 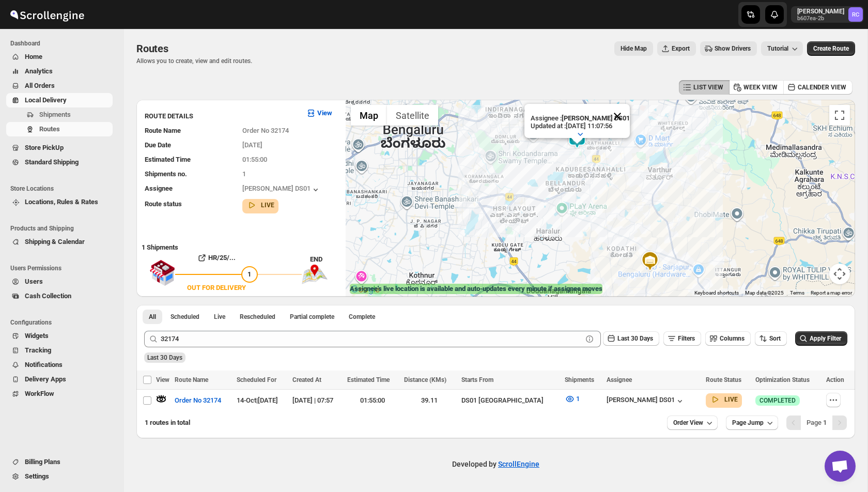 What do you see at coordinates (37, 475) in the screenshot?
I see `span: Settings` at bounding box center [37, 475].